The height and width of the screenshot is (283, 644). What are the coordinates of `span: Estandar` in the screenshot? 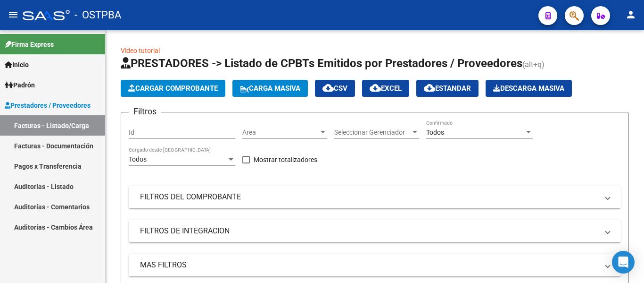 It's located at (447, 88).